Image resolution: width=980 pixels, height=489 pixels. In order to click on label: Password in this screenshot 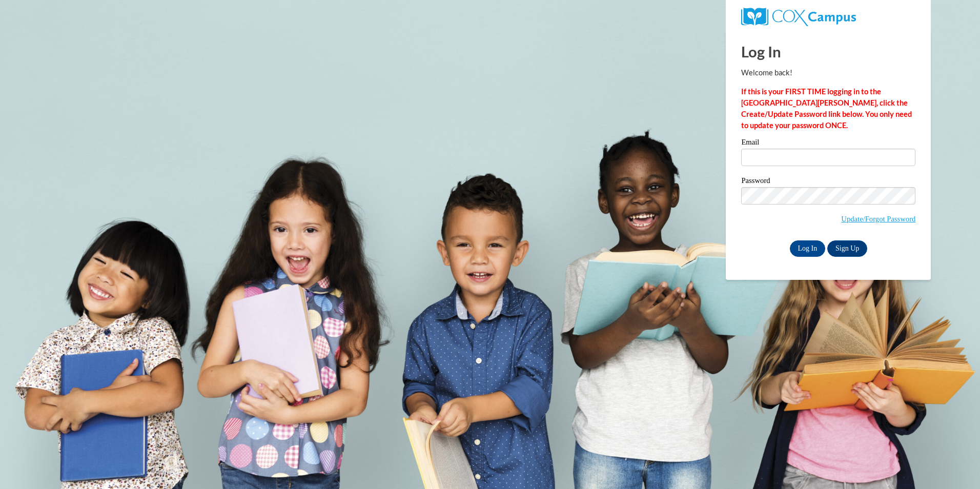, I will do `click(828, 182)`.